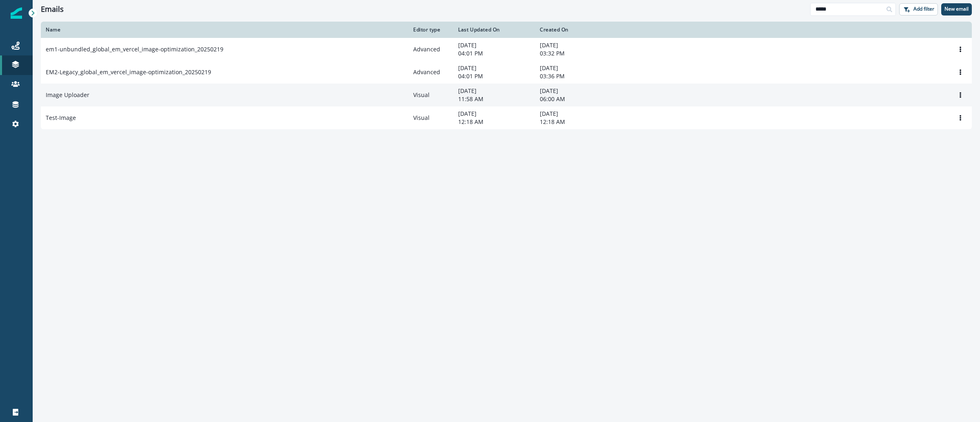 Image resolution: width=980 pixels, height=422 pixels. What do you see at coordinates (576, 53) in the screenshot?
I see `p: 03:32 PM` at bounding box center [576, 53].